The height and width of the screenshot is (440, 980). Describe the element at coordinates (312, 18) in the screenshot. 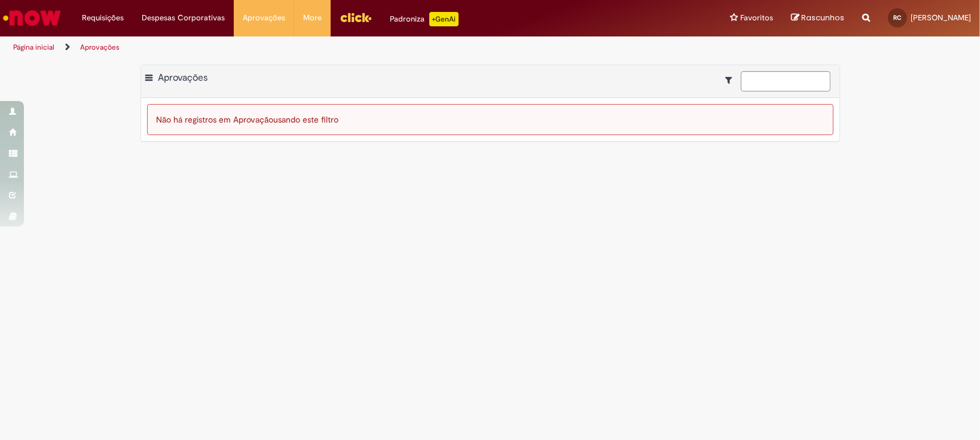

I see `span: More` at that location.